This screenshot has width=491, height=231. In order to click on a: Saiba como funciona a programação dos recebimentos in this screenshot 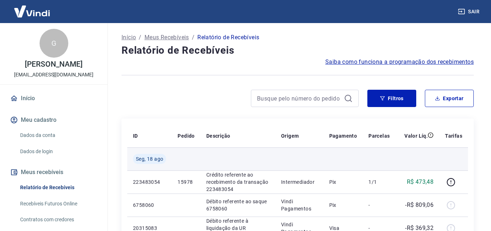, I will do `click(400, 62)`.